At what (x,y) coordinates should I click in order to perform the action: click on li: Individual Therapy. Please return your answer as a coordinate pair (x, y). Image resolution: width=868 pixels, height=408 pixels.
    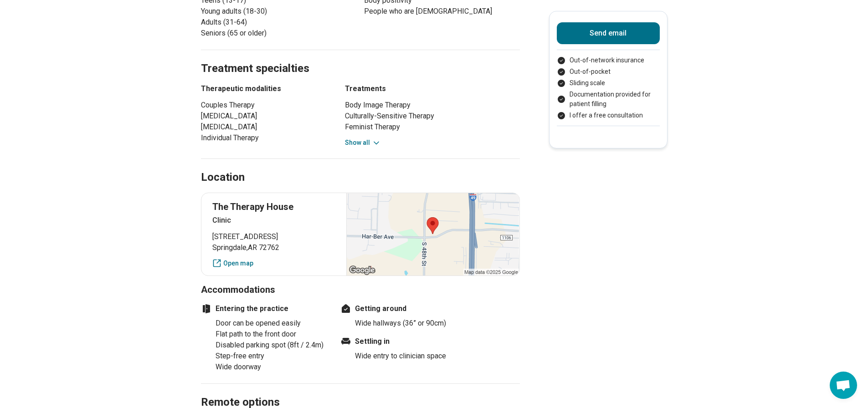
    Looking at the image, I should click on (264, 138).